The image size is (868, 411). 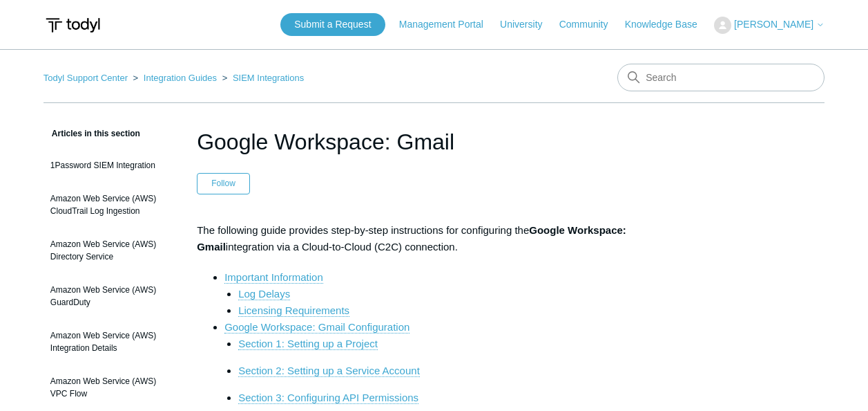 What do you see at coordinates (264, 293) in the screenshot?
I see `a: Log Delays` at bounding box center [264, 293].